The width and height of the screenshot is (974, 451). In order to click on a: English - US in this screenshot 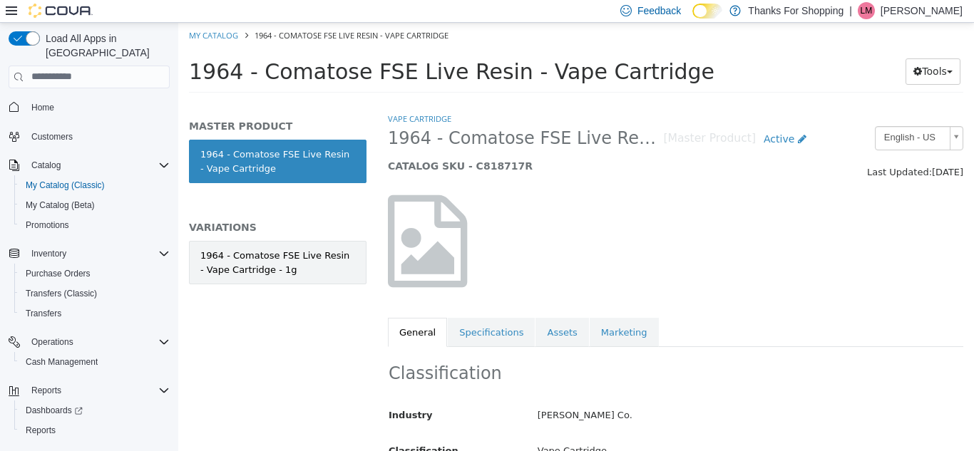, I will do `click(741, 115)`.